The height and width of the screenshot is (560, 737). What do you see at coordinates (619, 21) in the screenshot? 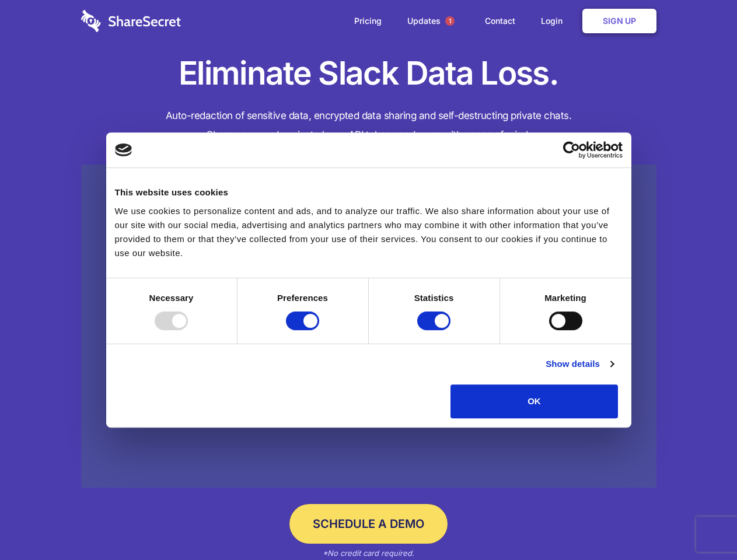
I see `a: Sign Up` at bounding box center [619, 21].